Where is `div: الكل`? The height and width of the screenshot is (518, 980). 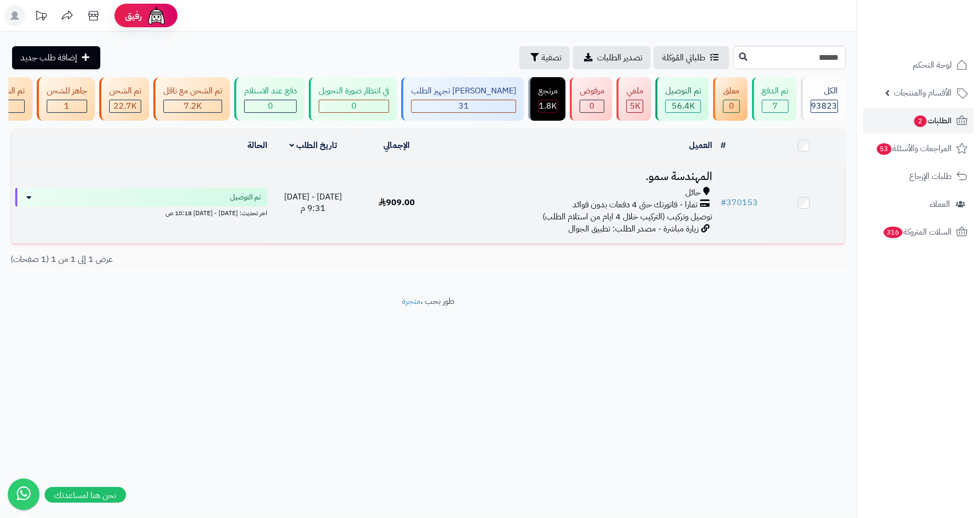
div: الكل is located at coordinates (824, 90).